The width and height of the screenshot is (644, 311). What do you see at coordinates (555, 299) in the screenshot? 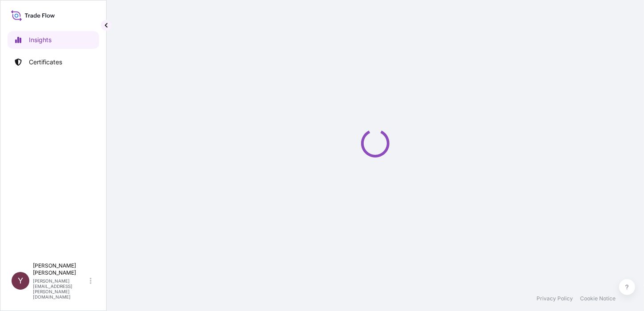
I see `p: Privacy Policy` at bounding box center [555, 299].